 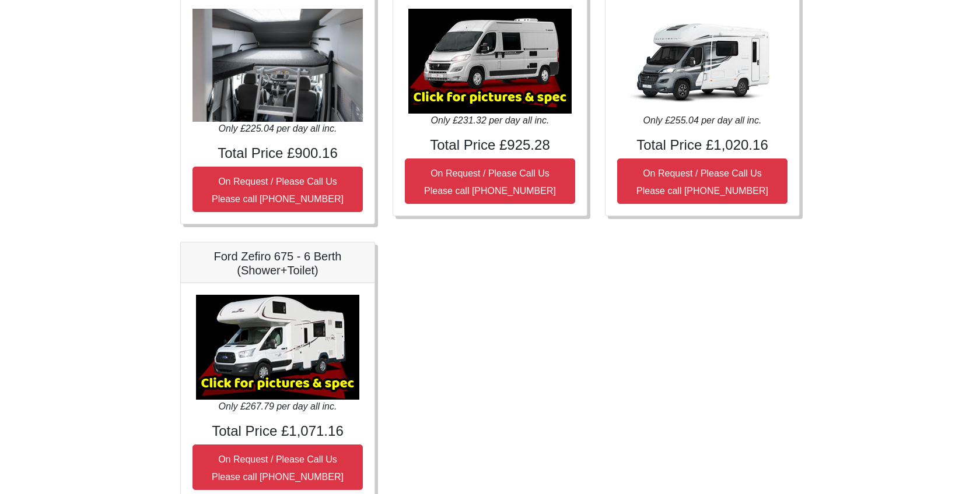 What do you see at coordinates (277, 65) in the screenshot?
I see `img: VW Grand California 4 Berth` at bounding box center [277, 65].